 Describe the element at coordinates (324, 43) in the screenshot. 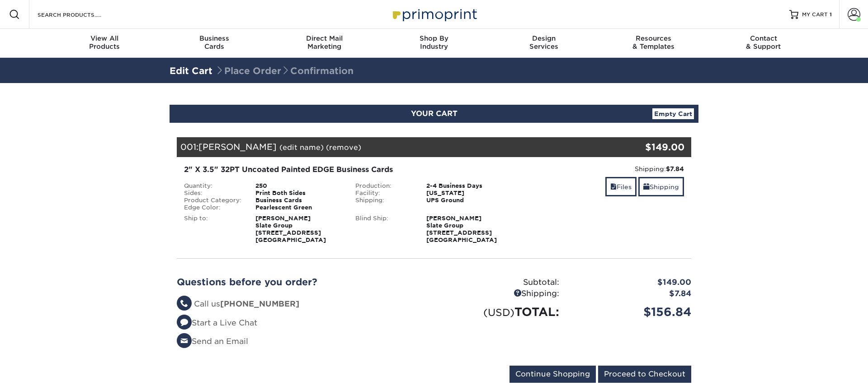

I see `a: Direct MailMarketing` at that location.